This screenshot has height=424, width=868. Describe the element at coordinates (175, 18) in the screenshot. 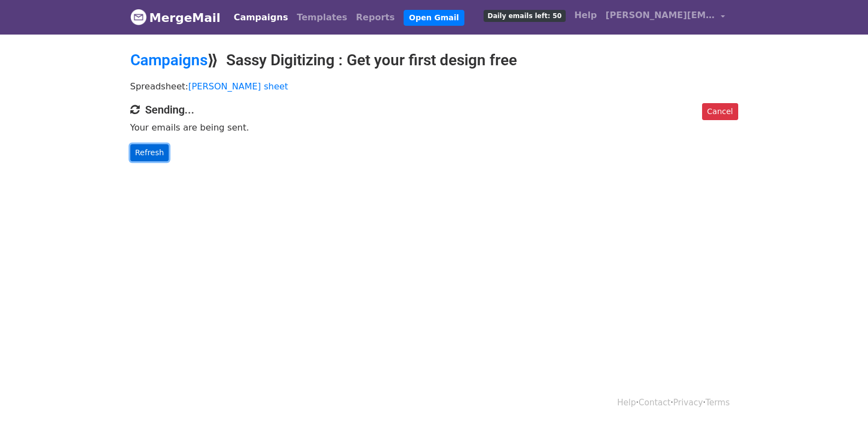

I see `a: MergeMail` at that location.